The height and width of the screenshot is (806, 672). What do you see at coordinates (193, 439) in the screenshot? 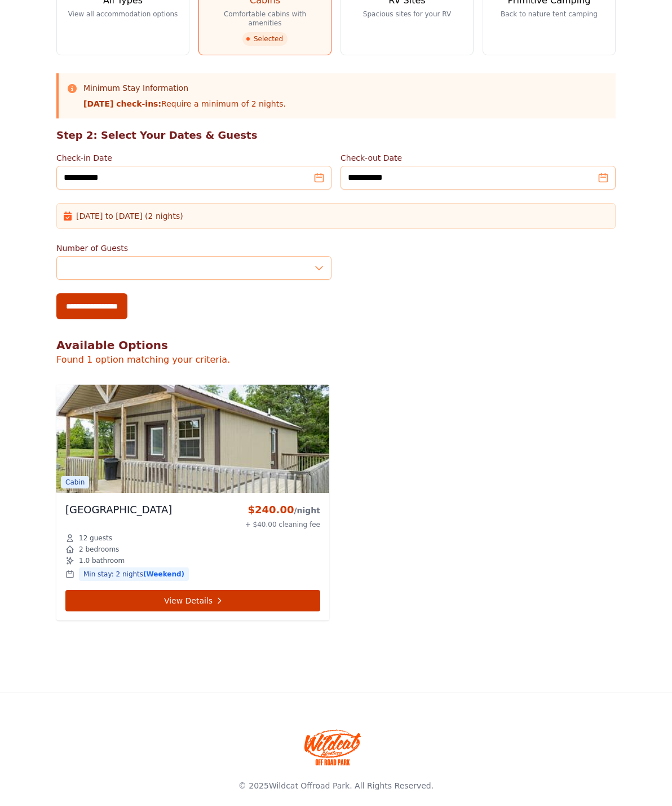
I see `img: Moose Lodge` at bounding box center [193, 439].